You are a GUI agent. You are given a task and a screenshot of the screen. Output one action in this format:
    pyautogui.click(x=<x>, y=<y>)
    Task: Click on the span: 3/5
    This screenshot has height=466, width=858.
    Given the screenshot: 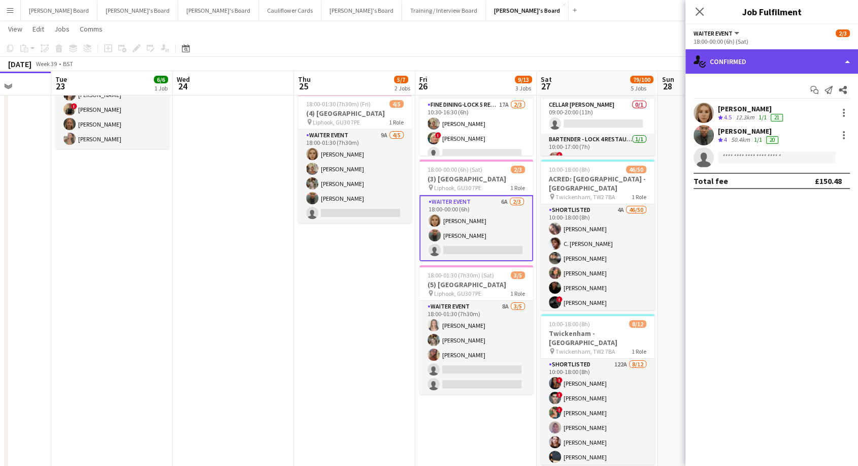 What is the action you would take?
    pyautogui.click(x=518, y=275)
    